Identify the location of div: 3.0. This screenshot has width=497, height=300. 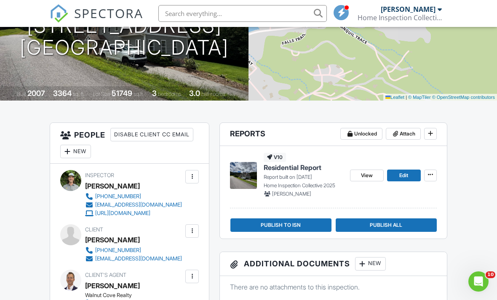
(195, 93).